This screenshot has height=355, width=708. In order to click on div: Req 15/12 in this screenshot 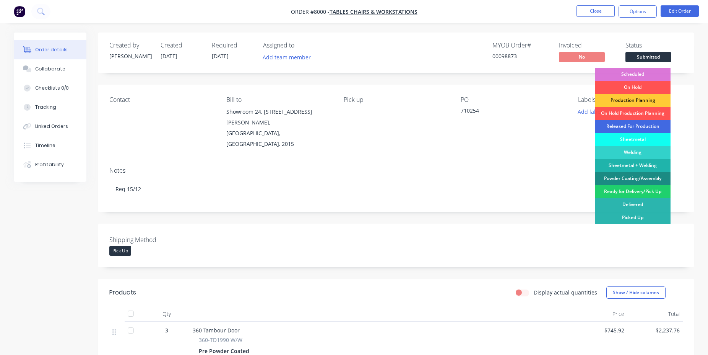, I will do `click(396, 189)`.